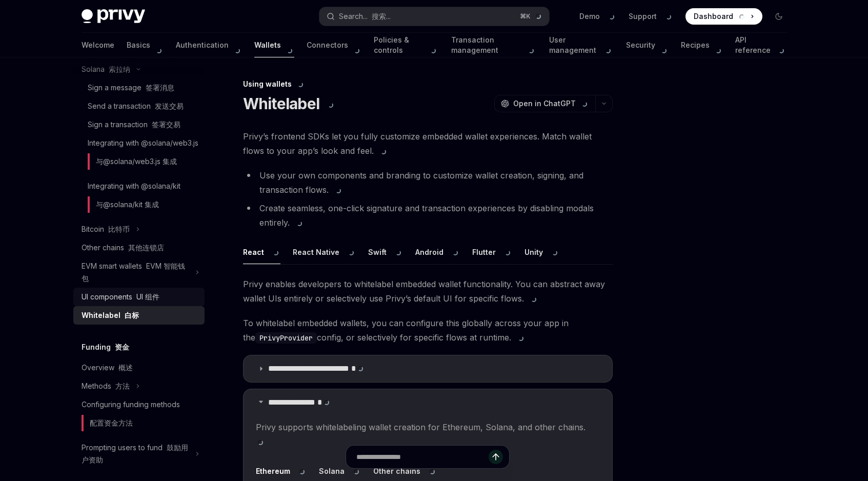 Image resolution: width=868 pixels, height=481 pixels. I want to click on div: Bitcoin, so click(106, 229).